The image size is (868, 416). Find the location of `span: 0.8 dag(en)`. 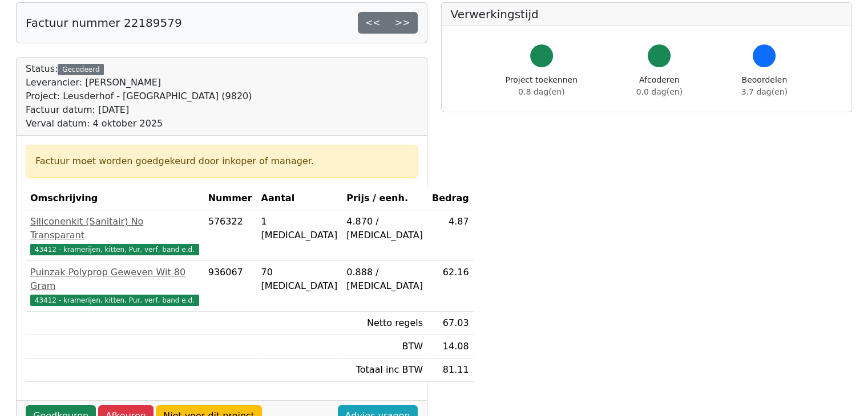

span: 0.8 dag(en) is located at coordinates (541, 92).